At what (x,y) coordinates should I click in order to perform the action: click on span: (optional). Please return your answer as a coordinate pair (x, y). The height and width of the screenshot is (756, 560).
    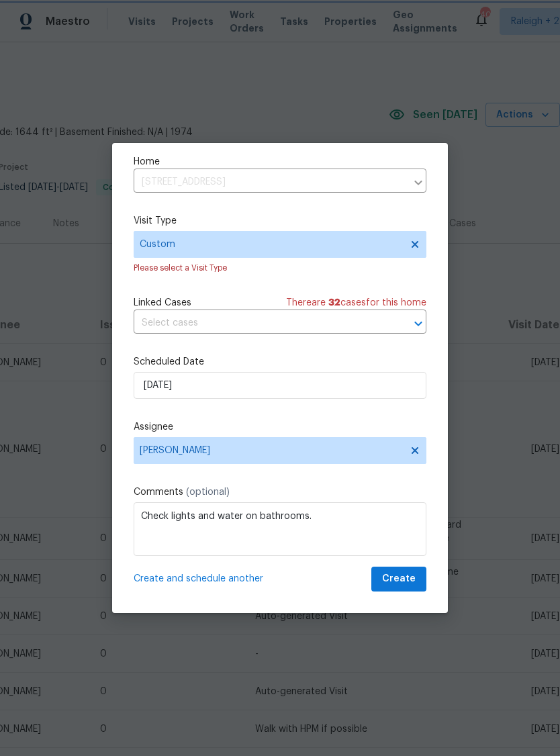
    Looking at the image, I should click on (207, 492).